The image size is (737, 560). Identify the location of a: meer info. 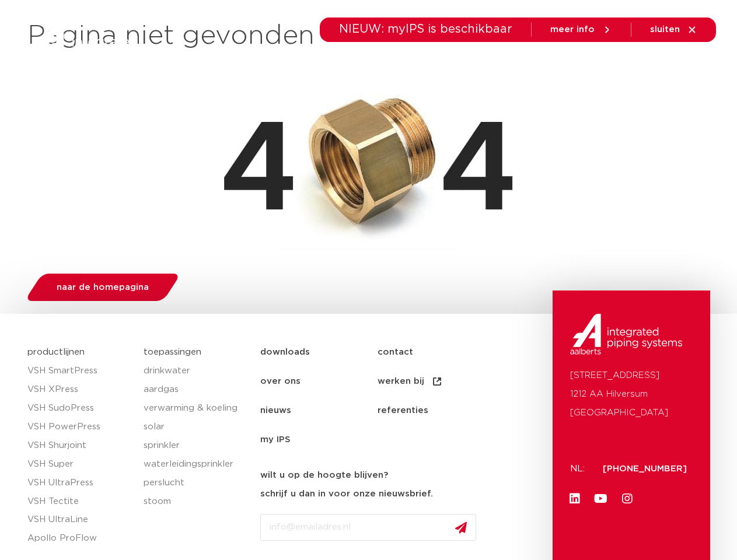
(581, 30).